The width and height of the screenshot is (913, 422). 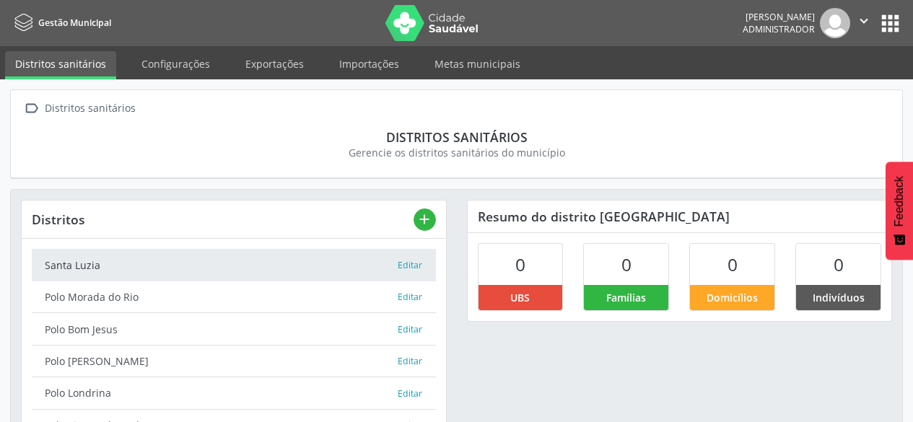 I want to click on div: Polo Bom Jesus, so click(x=221, y=329).